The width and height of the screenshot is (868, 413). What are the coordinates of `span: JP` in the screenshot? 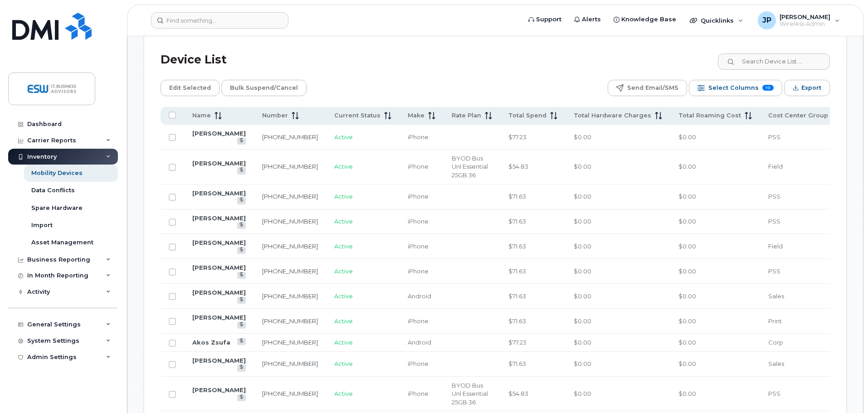 It's located at (767, 21).